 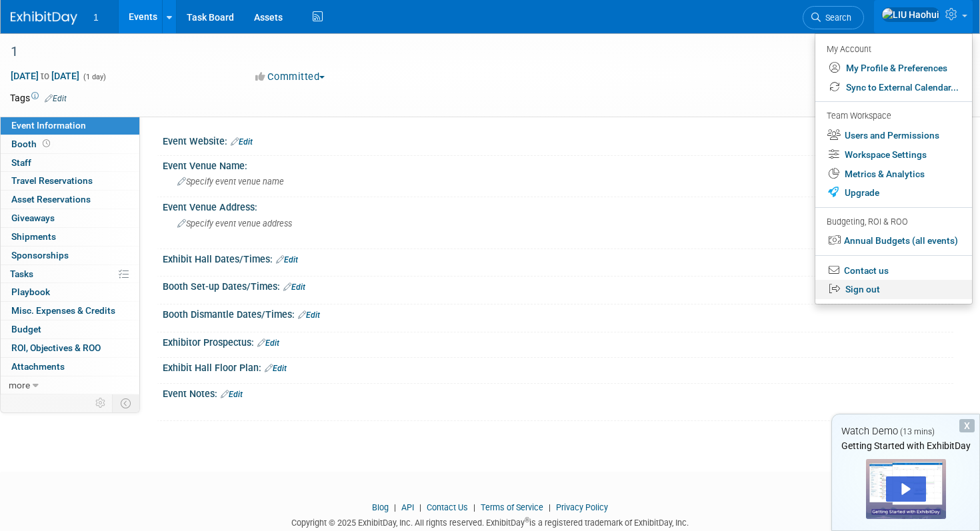 I want to click on img: LIU Haohui, so click(x=910, y=15).